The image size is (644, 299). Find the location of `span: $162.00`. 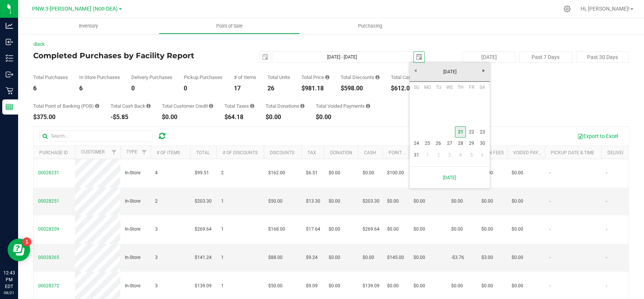

span: $162.00 is located at coordinates (276, 173).